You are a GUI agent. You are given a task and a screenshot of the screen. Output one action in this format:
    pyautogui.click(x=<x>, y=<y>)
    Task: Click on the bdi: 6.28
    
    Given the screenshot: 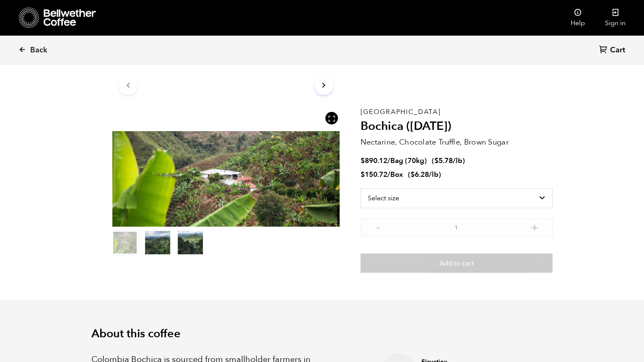 What is the action you would take?
    pyautogui.click(x=420, y=174)
    